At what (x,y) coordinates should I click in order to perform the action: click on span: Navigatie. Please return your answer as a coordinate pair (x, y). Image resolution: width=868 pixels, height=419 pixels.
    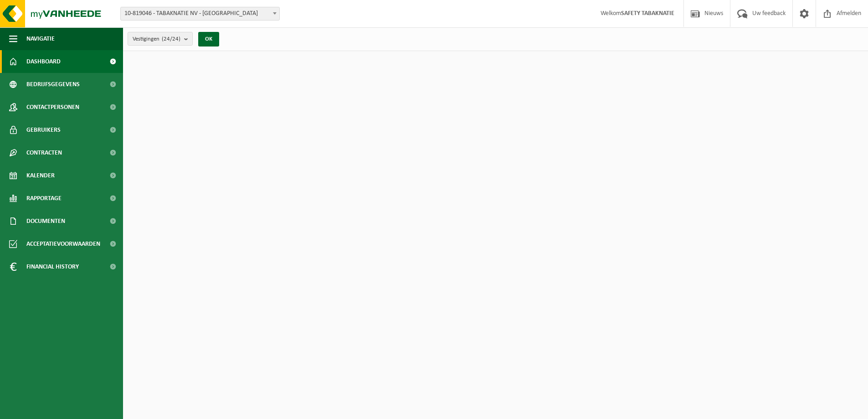
    Looking at the image, I should click on (40, 39).